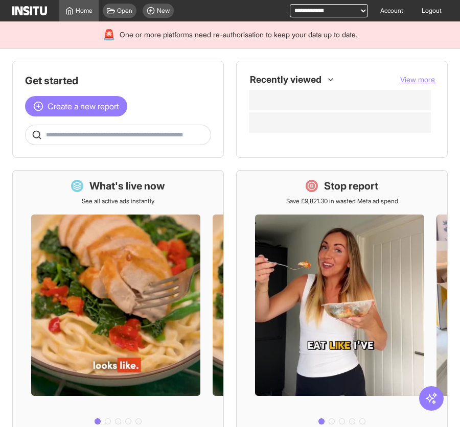 This screenshot has height=427, width=460. What do you see at coordinates (84, 11) in the screenshot?
I see `span: Home` at bounding box center [84, 11].